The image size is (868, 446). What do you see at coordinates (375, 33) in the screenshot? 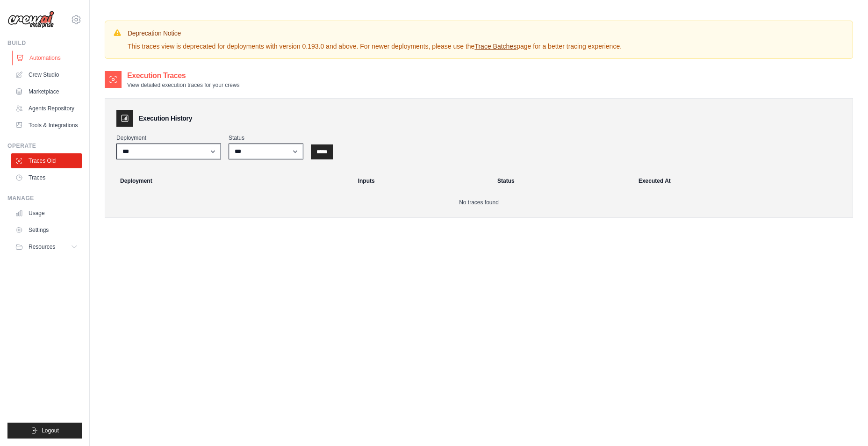
I see `h3: Deprecation Notice` at bounding box center [375, 33].